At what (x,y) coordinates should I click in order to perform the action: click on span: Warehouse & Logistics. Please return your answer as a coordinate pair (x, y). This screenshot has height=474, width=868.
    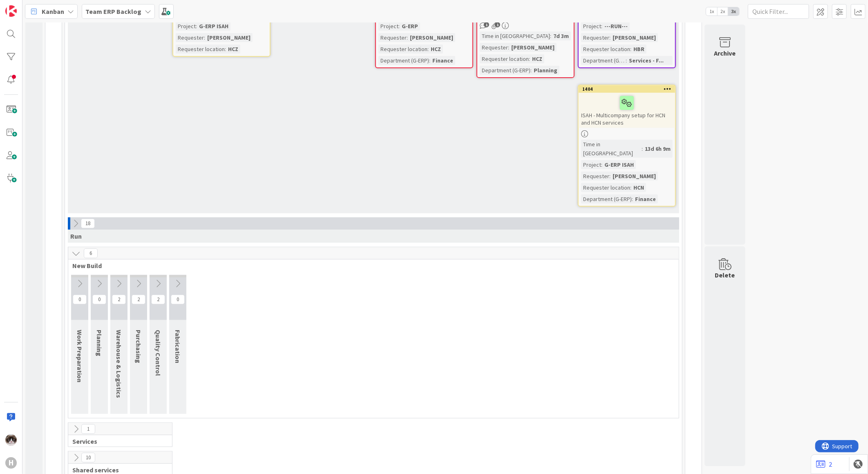
    Looking at the image, I should click on (119, 364).